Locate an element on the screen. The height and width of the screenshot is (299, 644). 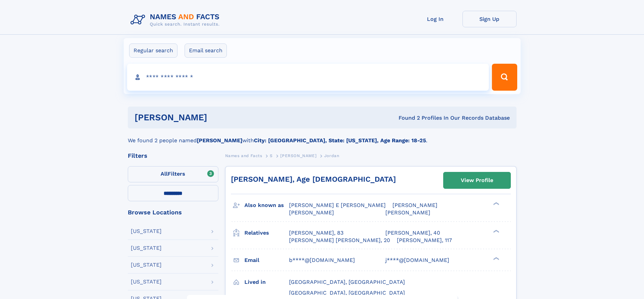
img: Logo Names and Facts is located at coordinates (177, 20).